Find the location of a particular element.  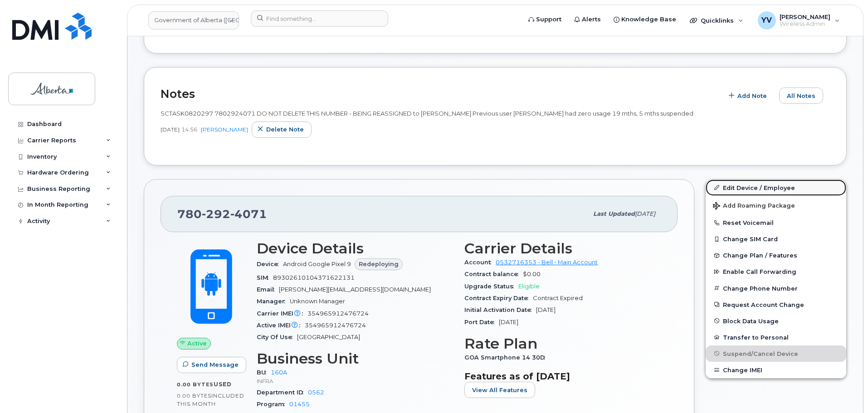

span: Manager is located at coordinates (273, 301).